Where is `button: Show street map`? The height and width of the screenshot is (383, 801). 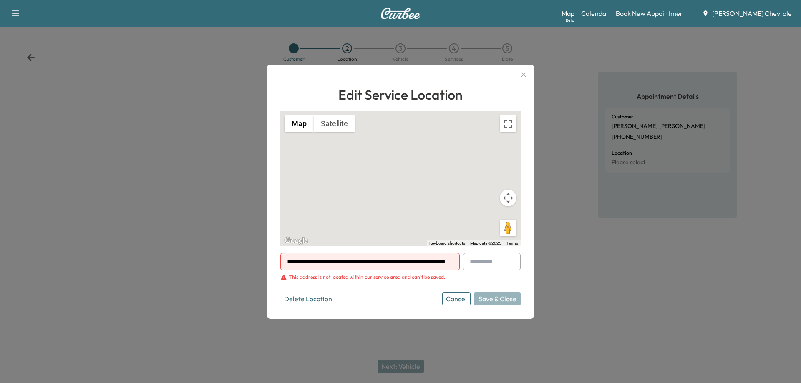
button: Show street map is located at coordinates (299, 124).